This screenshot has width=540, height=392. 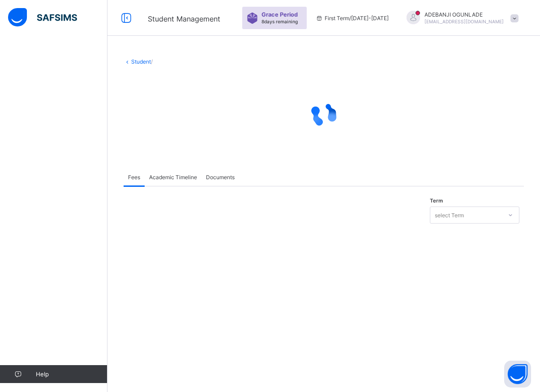 I want to click on span: Help, so click(x=71, y=374).